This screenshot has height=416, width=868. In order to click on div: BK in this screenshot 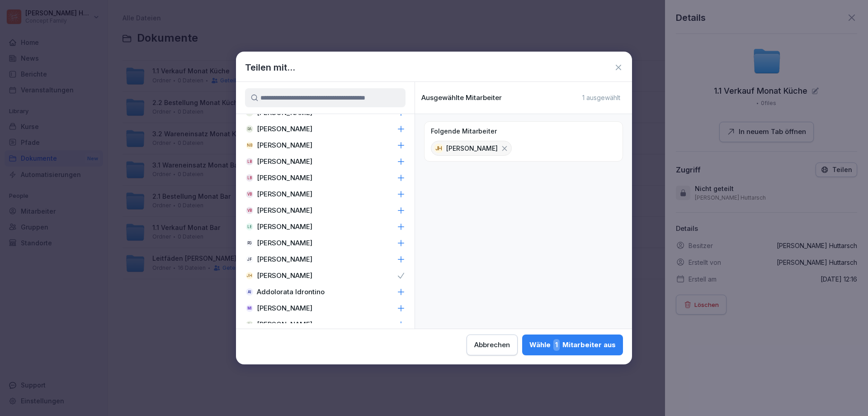, I will do `click(249, 325)`.